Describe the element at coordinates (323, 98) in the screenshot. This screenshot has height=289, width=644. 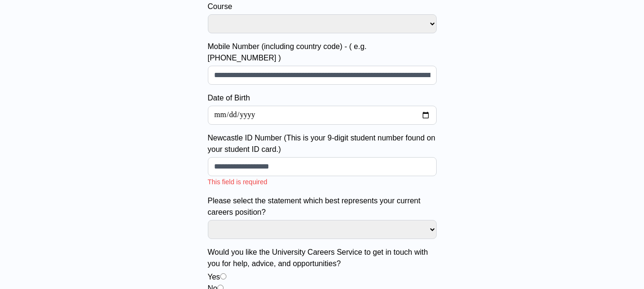
I see `label: Date of Birth` at that location.